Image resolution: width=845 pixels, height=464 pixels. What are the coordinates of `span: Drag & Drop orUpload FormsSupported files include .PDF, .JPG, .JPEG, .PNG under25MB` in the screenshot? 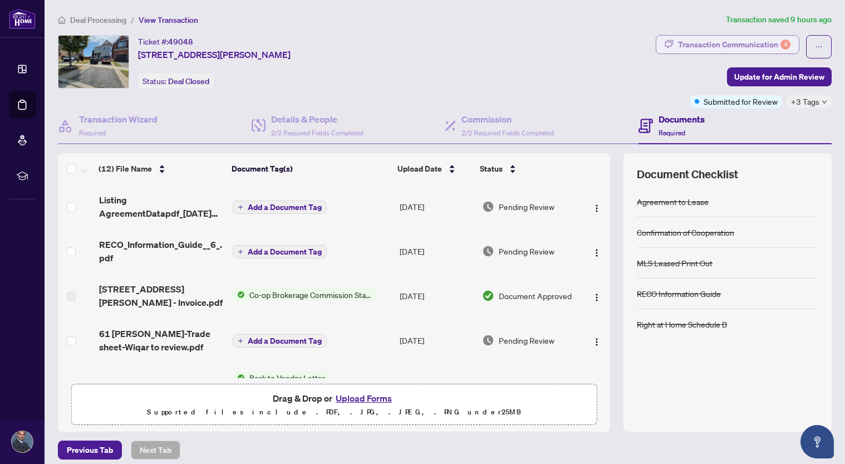 It's located at (334, 405).